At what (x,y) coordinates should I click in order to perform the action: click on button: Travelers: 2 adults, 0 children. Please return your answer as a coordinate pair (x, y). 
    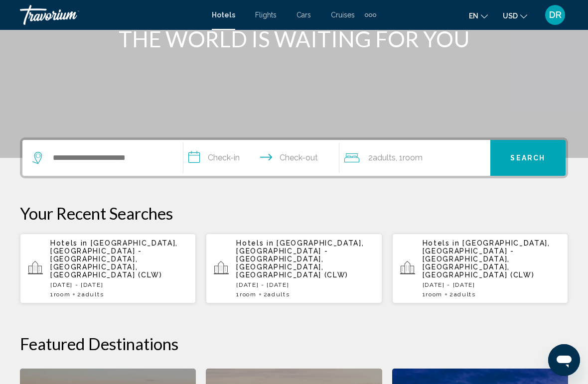
    Looking at the image, I should click on (415, 158).